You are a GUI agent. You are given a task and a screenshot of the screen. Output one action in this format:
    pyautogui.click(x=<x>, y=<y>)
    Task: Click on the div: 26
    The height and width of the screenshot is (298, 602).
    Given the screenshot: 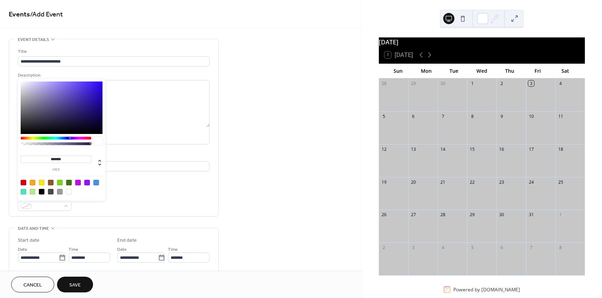 What is the action you would take?
    pyautogui.click(x=383, y=215)
    